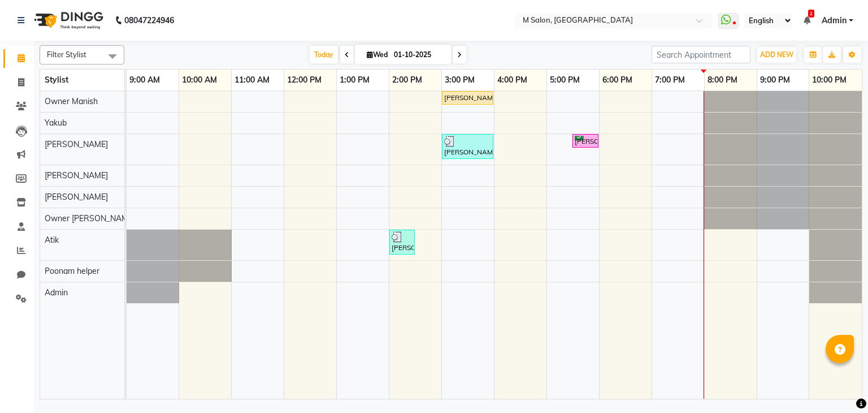  Describe the element at coordinates (722, 80) in the screenshot. I see `a: 8:00 PM` at that location.